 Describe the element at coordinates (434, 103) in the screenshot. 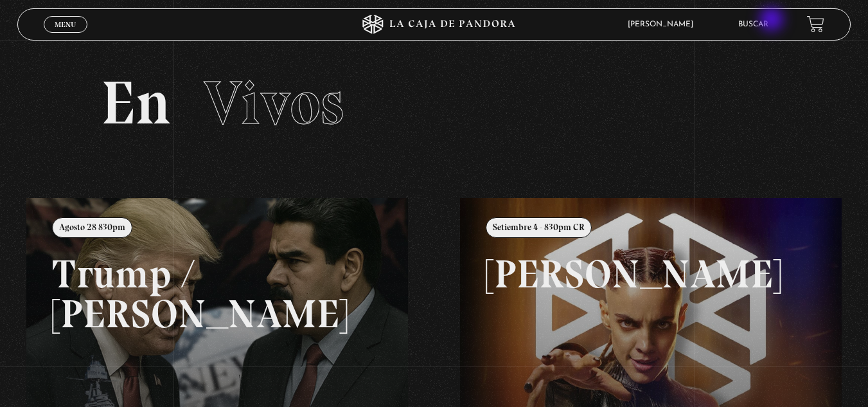

I see `h2: En` at that location.